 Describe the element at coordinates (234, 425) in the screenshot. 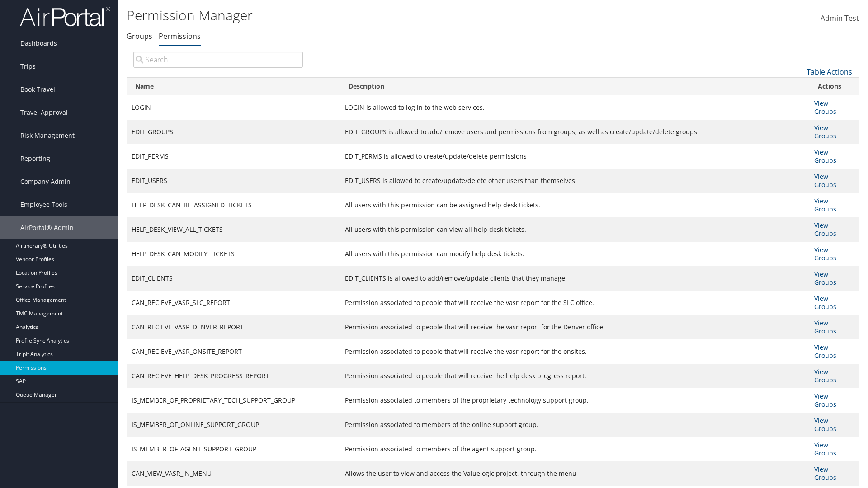

I see `td: IS_MEMBER_OF_ONLINE_SUPPORT_GROUP` at that location.